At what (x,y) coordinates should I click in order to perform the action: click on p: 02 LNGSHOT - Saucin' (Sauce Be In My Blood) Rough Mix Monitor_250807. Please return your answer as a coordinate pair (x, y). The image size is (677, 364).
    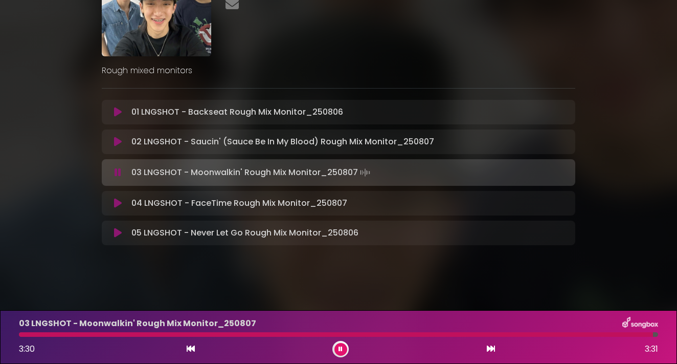
    Looking at the image, I should click on (283, 142).